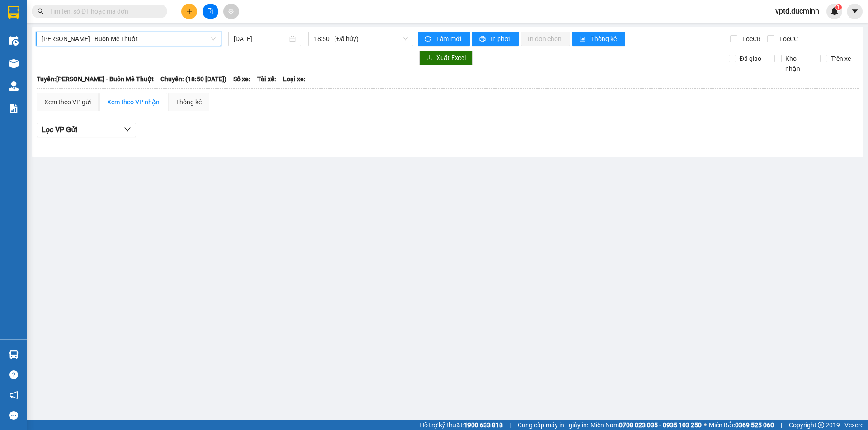 This screenshot has width=868, height=430. I want to click on span: Kho nhận, so click(798, 64).